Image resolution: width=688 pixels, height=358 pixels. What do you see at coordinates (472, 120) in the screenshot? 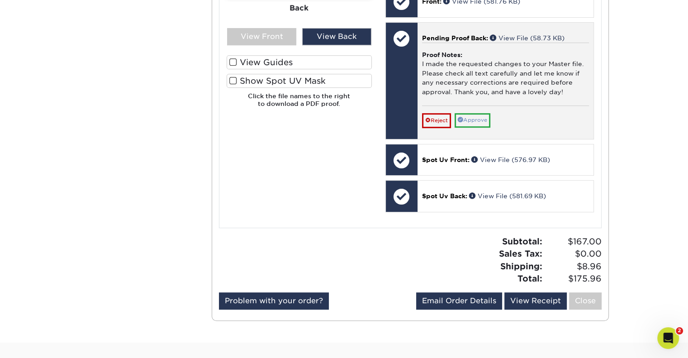
I see `a: Approve` at bounding box center [472, 120].